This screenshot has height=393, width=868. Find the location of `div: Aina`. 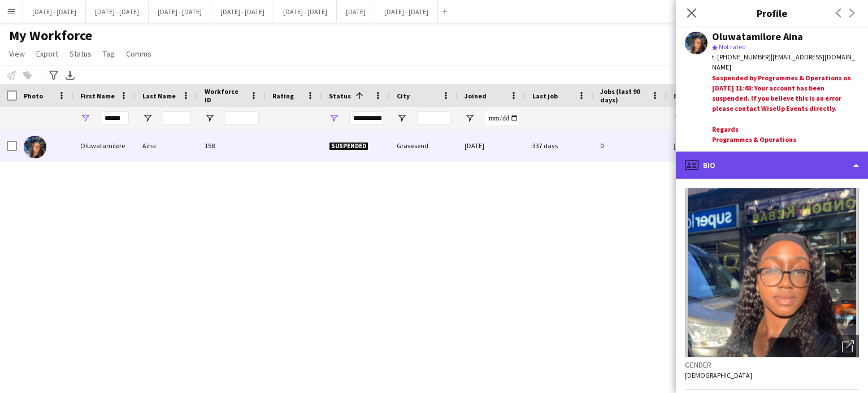

div: Aina is located at coordinates (167, 145).